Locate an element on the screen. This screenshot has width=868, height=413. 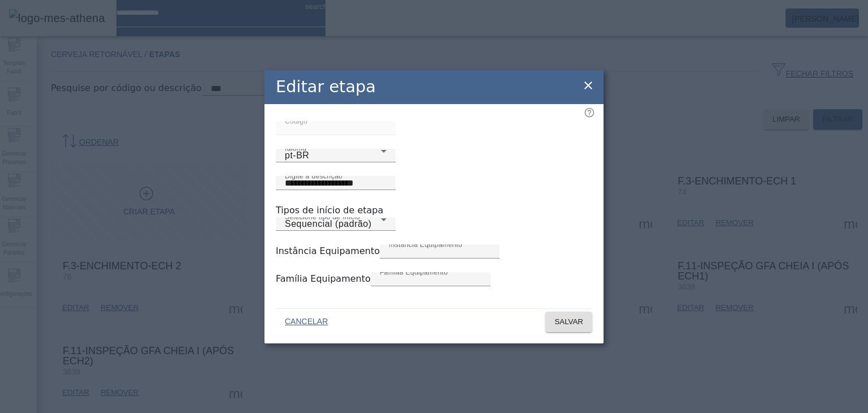
span: SALVAR is located at coordinates (568, 322).